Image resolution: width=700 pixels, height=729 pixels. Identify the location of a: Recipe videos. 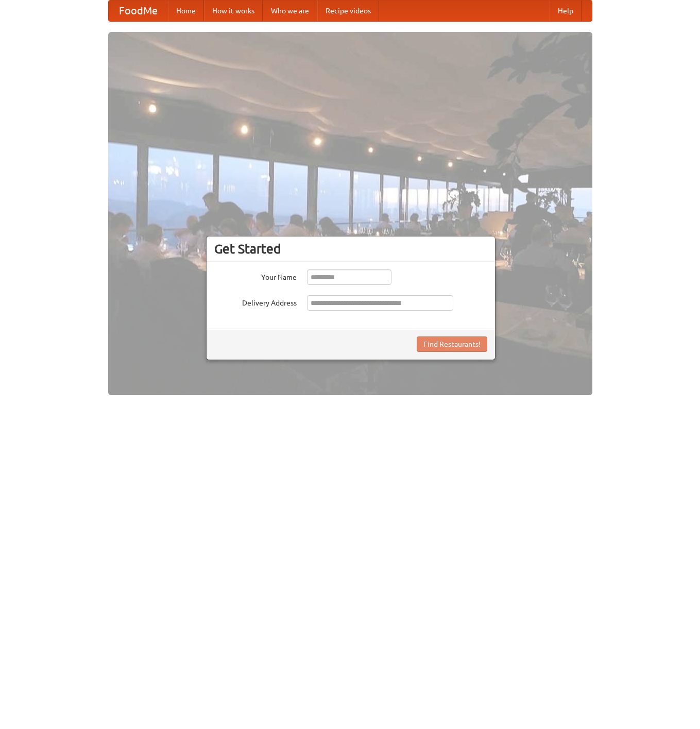
(348, 11).